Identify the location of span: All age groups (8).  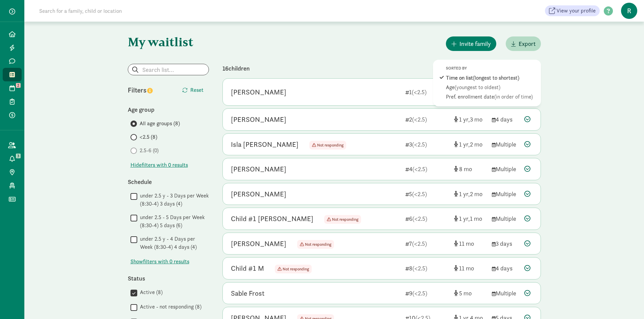
(159, 124).